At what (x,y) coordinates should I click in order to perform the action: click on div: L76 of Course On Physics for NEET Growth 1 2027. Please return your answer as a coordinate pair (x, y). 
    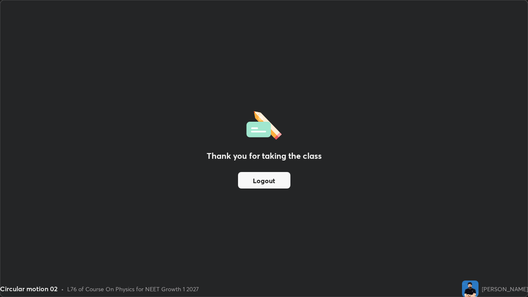
    Looking at the image, I should click on (133, 289).